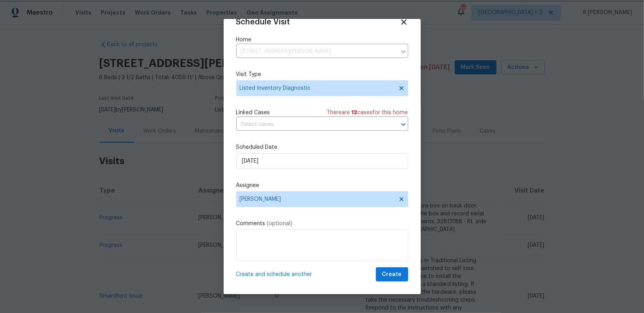 The width and height of the screenshot is (644, 313). I want to click on label: Scheduled Date, so click(322, 148).